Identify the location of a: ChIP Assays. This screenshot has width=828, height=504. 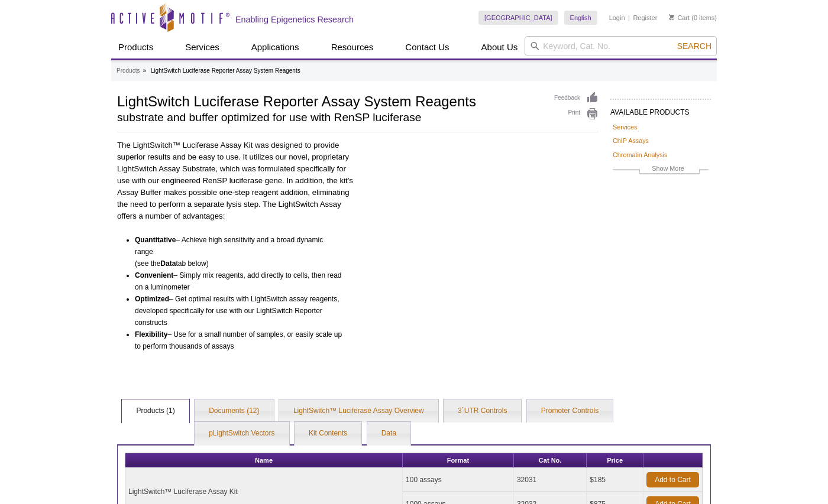
(631, 141).